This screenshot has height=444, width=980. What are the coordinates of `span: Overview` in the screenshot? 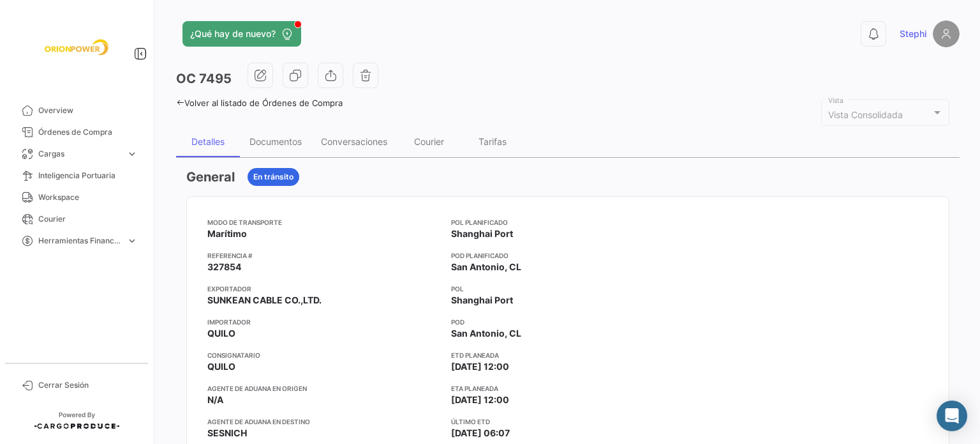 It's located at (88, 110).